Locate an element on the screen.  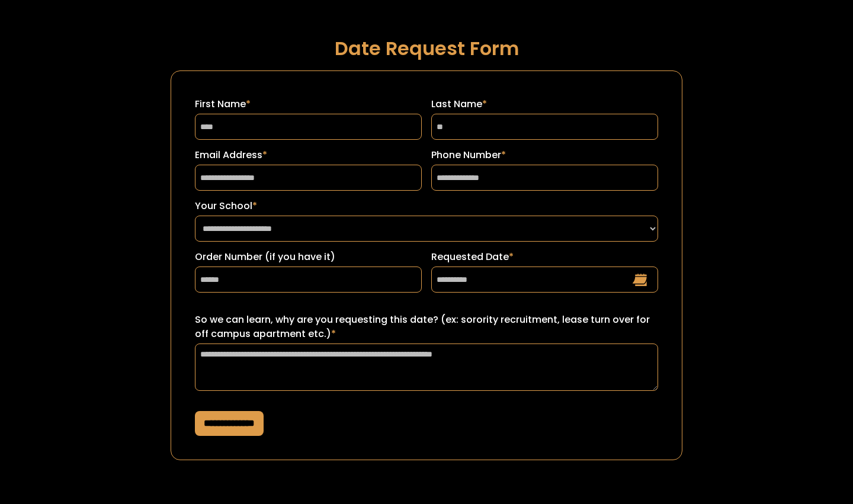
label: Phone Number is located at coordinates (545, 155).